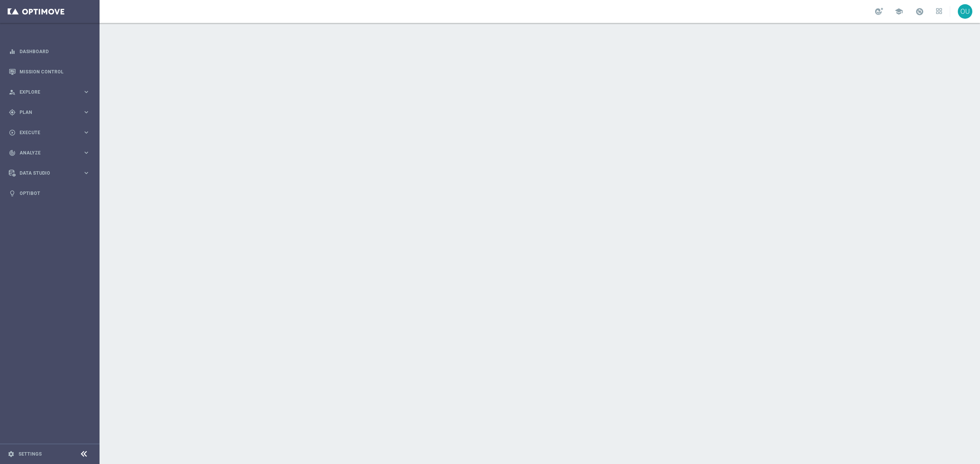  What do you see at coordinates (55, 193) in the screenshot?
I see `a: Optibot` at bounding box center [55, 193].